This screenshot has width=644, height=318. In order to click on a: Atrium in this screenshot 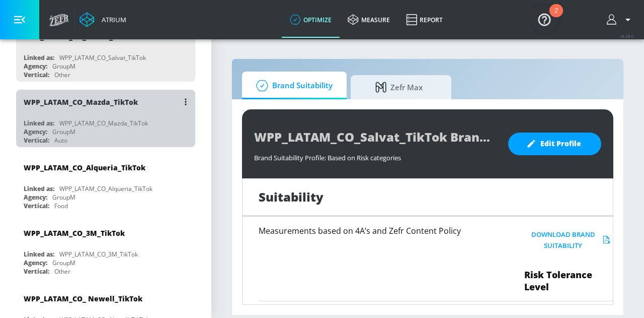, I will do `click(103, 20)`.